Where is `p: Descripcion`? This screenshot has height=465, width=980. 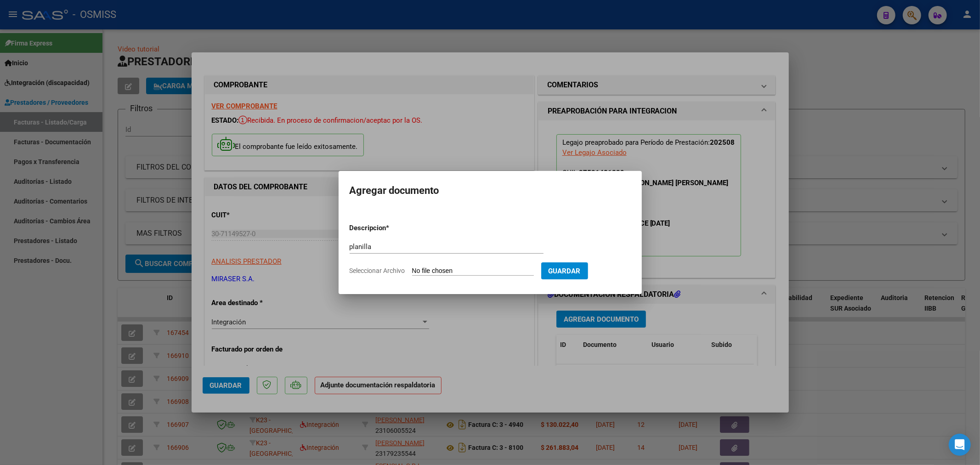
p: Descripcion is located at coordinates (392, 228).